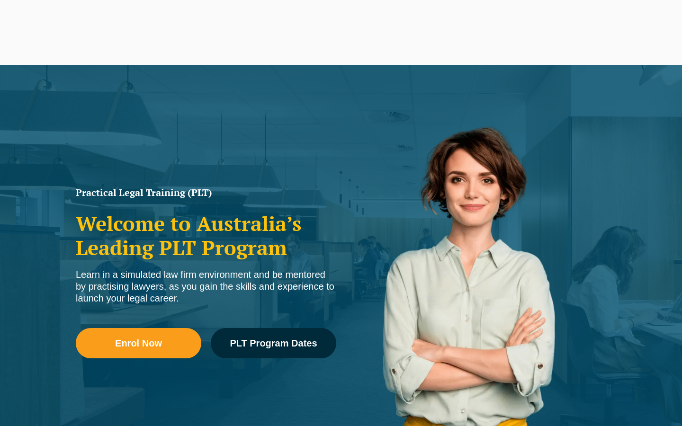  What do you see at coordinates (206, 287) in the screenshot?
I see `div: Learn in a simulated law firm environment and be mentored by practising lawyers, as you gain the ...` at bounding box center [206, 287].